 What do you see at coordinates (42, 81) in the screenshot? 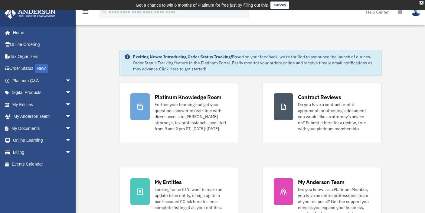
I see `a: Platinum Q&Aarrow_drop_down` at bounding box center [42, 81].